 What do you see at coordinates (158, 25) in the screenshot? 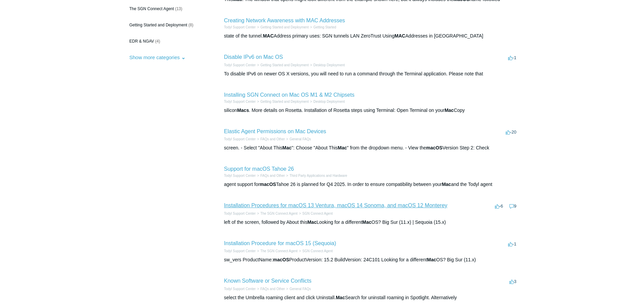
I see `span: Getting Started and Deployment` at bounding box center [158, 25].